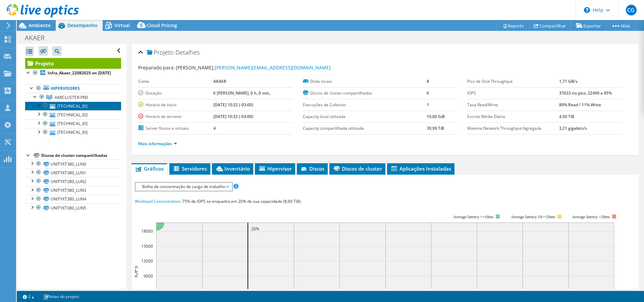 Image resolution: width=644 pixels, height=302 pixels. What do you see at coordinates (40, 25) in the screenshot?
I see `span: Ambiente` at bounding box center [40, 25].